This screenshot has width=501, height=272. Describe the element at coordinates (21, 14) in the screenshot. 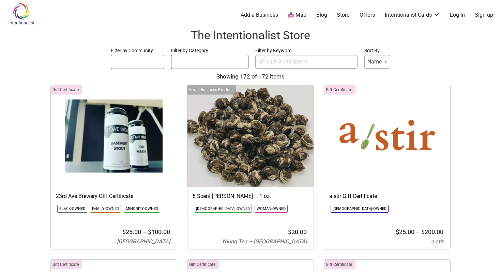

I see `img: Intentionalist` at that location.